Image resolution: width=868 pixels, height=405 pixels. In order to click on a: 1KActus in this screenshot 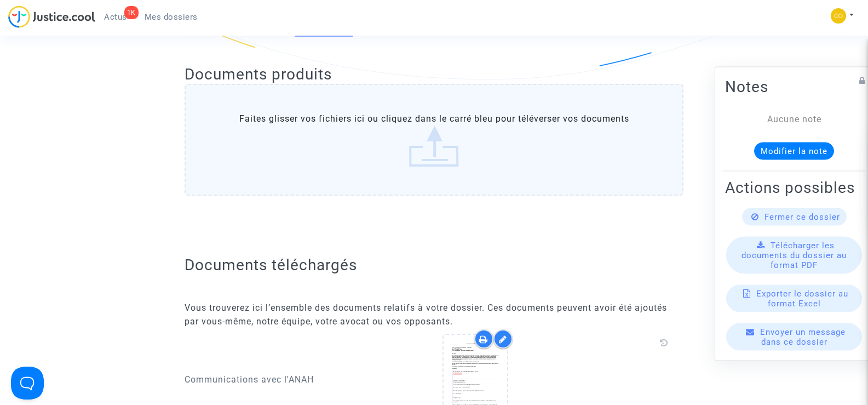, I will do `click(115, 17)`.